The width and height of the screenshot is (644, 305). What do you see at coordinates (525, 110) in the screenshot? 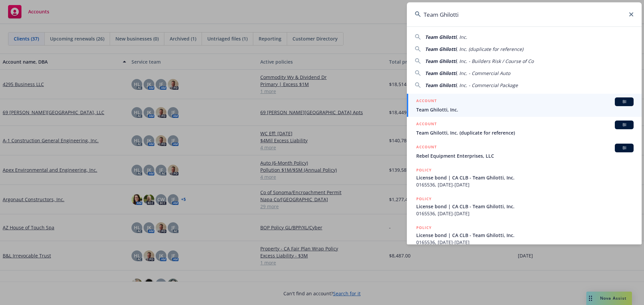
I see `span: Team Ghilotti, Inc.` at bounding box center [525, 110].